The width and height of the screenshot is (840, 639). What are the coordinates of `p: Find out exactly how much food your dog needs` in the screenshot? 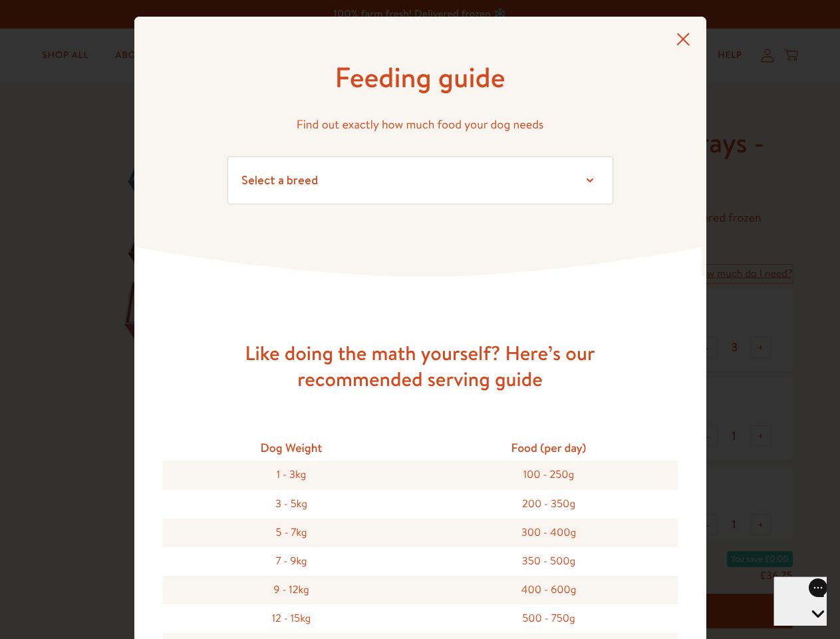 It's located at (420, 125).